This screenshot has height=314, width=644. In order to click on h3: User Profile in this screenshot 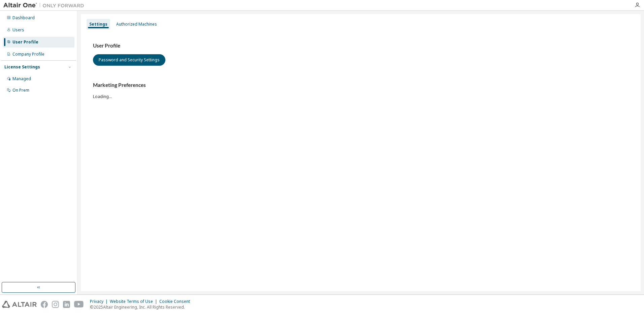, I will do `click(361, 46)`.